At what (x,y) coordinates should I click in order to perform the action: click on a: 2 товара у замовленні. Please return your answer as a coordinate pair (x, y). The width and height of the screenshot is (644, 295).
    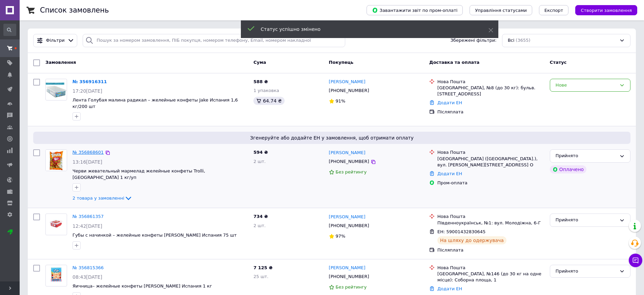
    Looking at the image, I should click on (102, 198).